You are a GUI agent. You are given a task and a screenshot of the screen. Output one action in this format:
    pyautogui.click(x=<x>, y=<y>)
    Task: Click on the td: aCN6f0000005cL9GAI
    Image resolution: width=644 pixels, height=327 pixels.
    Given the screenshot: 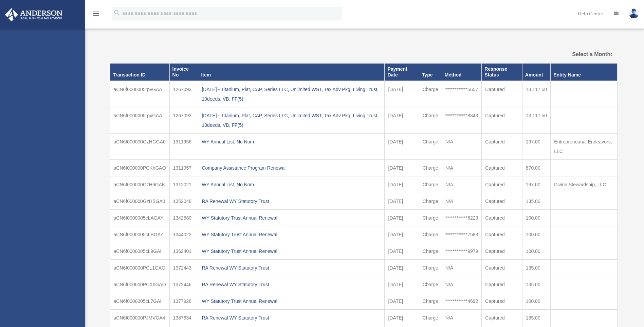 What is the action you would take?
    pyautogui.click(x=140, y=251)
    